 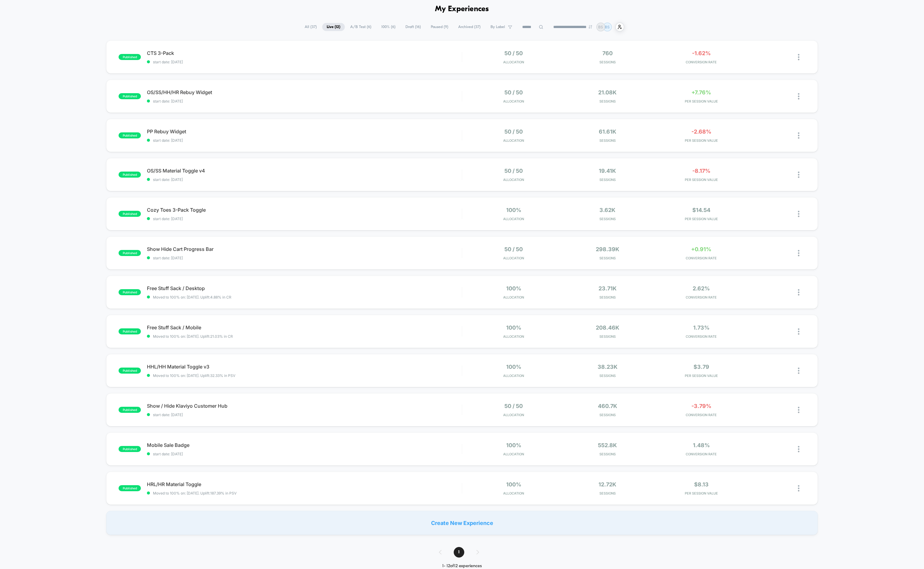 I want to click on span: 21.08k, so click(x=607, y=93).